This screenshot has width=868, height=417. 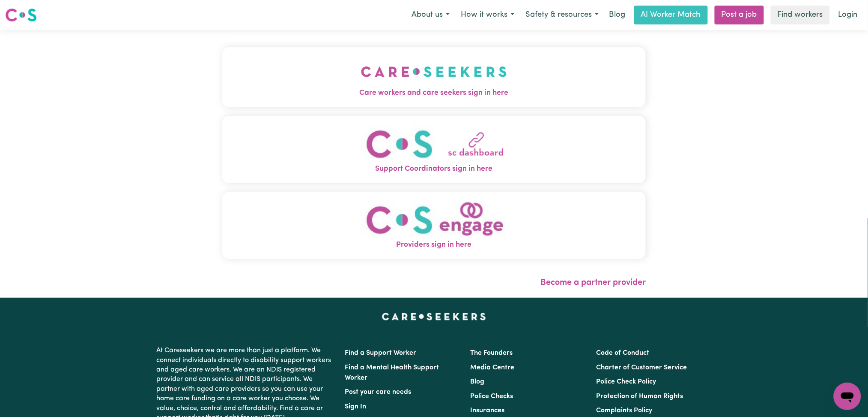 What do you see at coordinates (21, 15) in the screenshot?
I see `img: Careseekers logo` at bounding box center [21, 15].